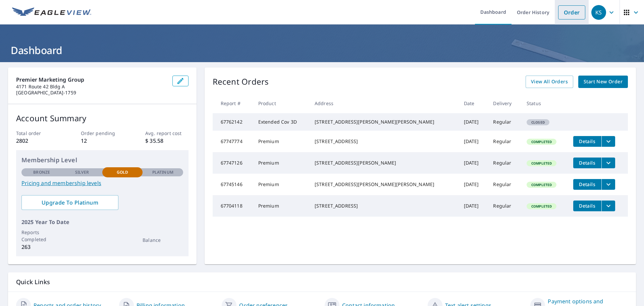 Image resolution: width=644 pixels, height=306 pixels. What do you see at coordinates (281, 122) in the screenshot?
I see `td: Extended Cov 3D` at bounding box center [281, 122].